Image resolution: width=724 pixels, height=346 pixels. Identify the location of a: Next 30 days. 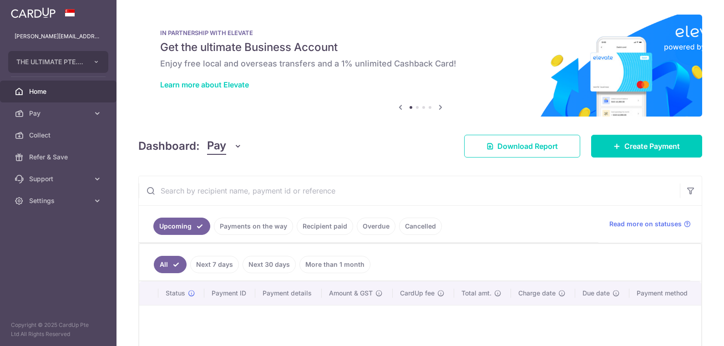
(269, 264).